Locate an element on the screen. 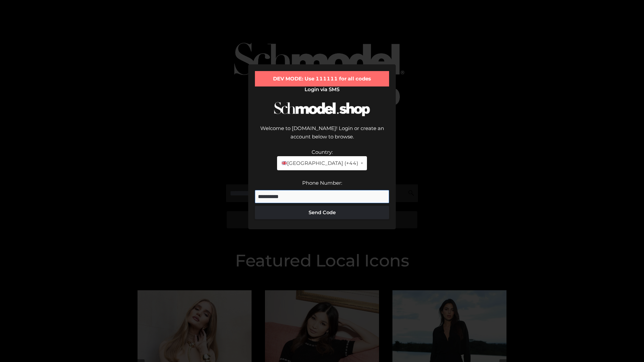  img: Schmodel Logo is located at coordinates (322, 109).